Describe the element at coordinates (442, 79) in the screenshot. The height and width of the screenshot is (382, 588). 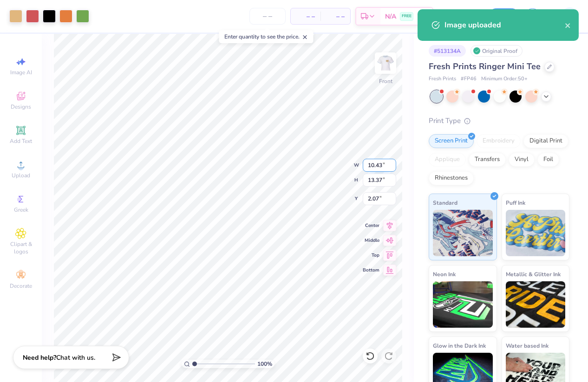
I see `span: Fresh Prints` at that location.